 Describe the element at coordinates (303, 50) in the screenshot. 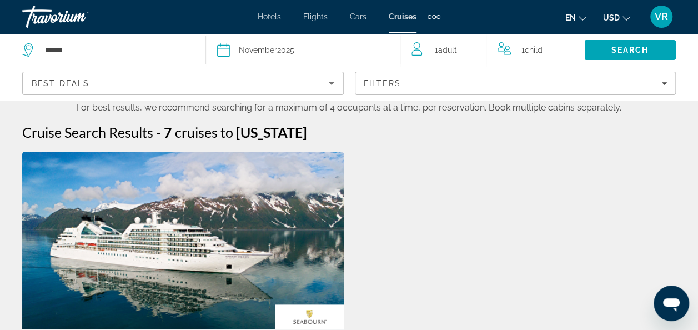

I see `button: Select cruise date` at that location.